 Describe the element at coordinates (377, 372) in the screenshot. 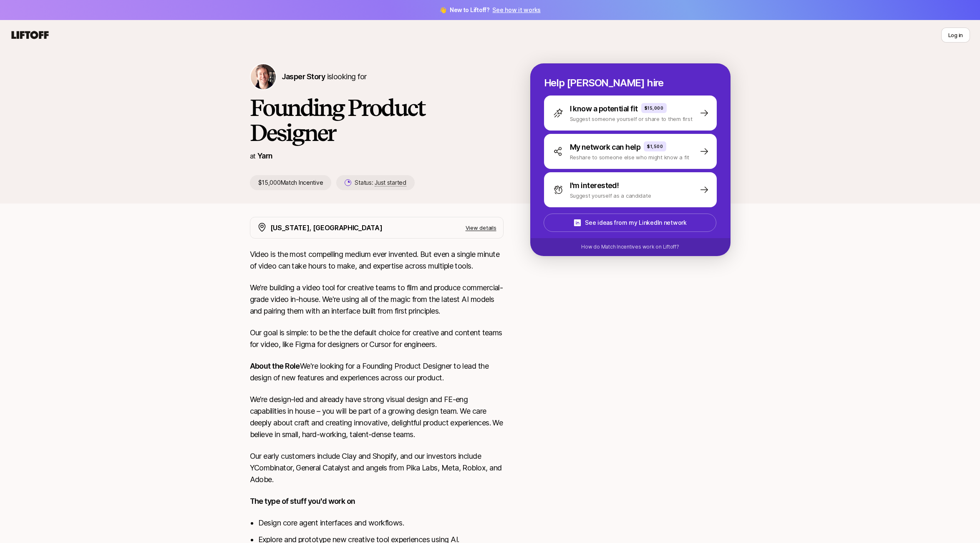

I see `p: We're looking for a Founding Product Designer to lead the design of new features and experiences ...` at that location.